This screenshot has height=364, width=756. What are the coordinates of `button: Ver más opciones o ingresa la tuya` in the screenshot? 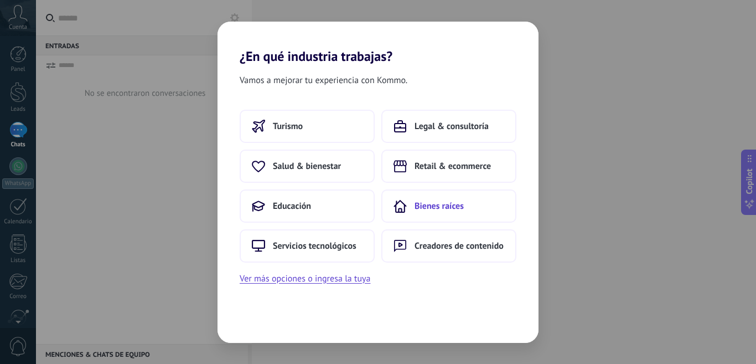 It's located at (305, 279).